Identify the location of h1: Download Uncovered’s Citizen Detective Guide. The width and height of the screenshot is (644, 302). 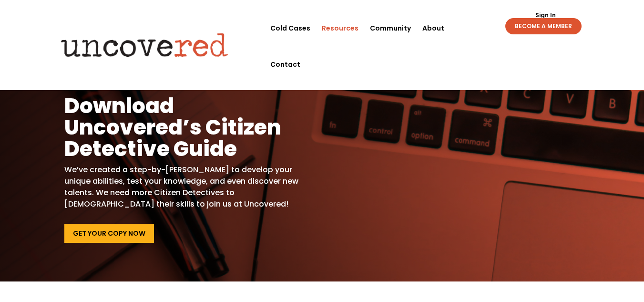
(186, 129).